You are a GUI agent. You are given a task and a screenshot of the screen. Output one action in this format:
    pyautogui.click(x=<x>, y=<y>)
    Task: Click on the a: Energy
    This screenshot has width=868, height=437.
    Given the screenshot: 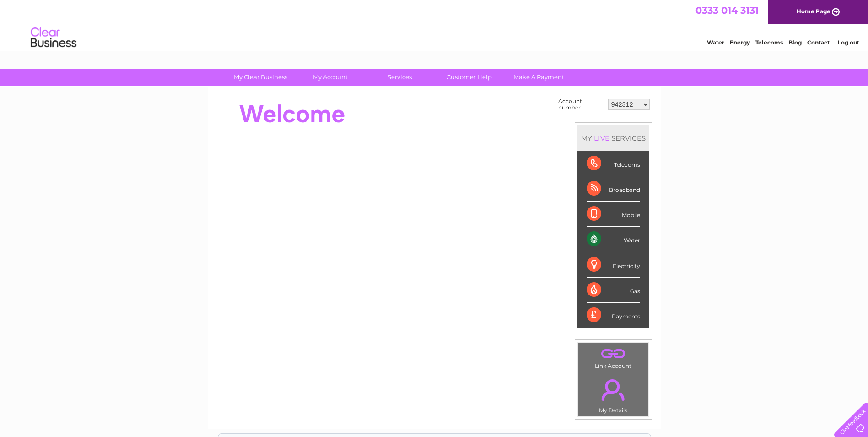 What is the action you would take?
    pyautogui.click(x=740, y=42)
    